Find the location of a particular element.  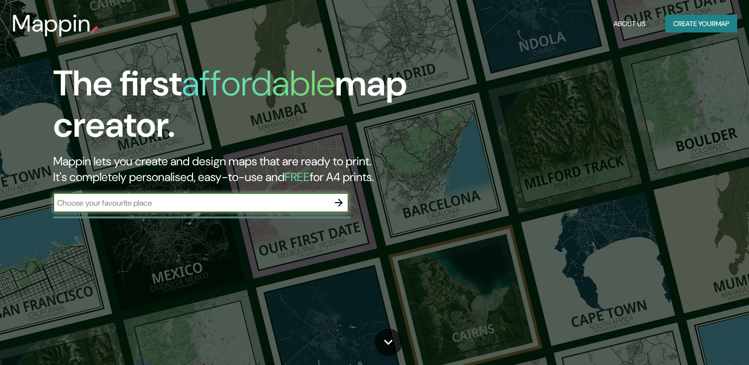

button: About Us is located at coordinates (629, 24).